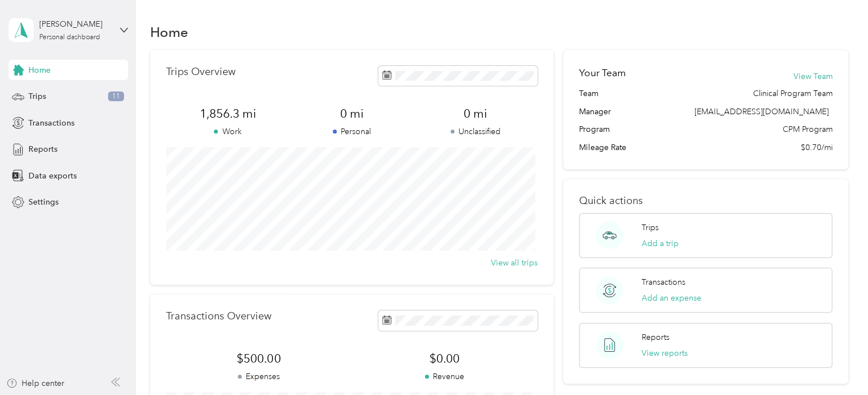 The width and height of the screenshot is (868, 395). What do you see at coordinates (672, 297) in the screenshot?
I see `button: Add an expense` at bounding box center [672, 297].